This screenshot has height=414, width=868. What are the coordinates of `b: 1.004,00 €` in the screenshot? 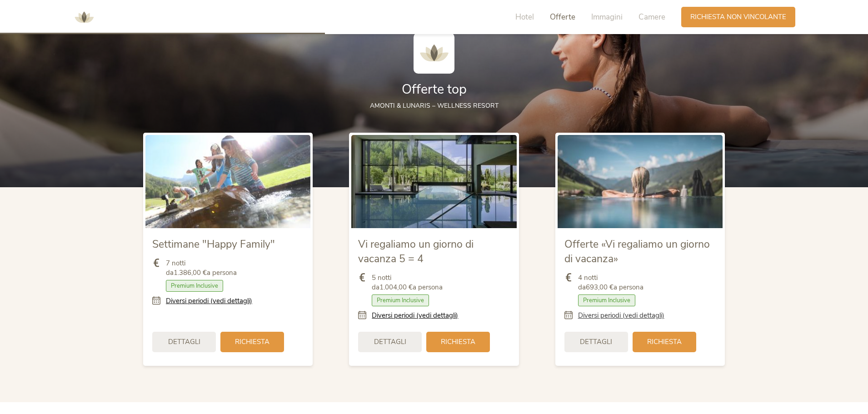 It's located at (395, 288).